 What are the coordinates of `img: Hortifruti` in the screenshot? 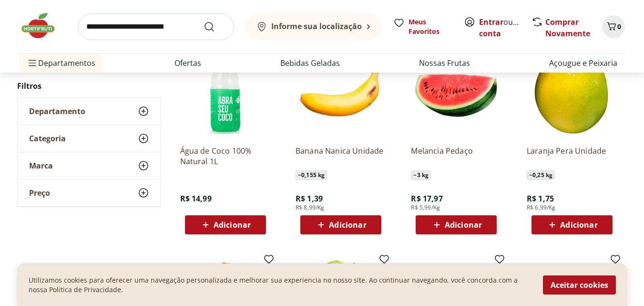 It's located at (43, 26).